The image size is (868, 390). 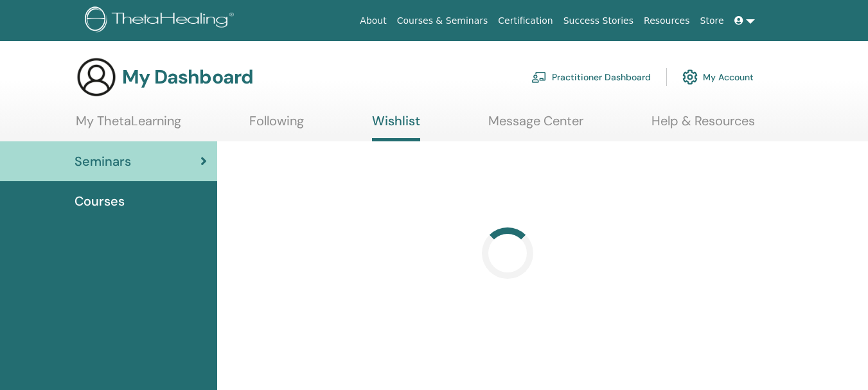 I want to click on a: Following, so click(x=276, y=126).